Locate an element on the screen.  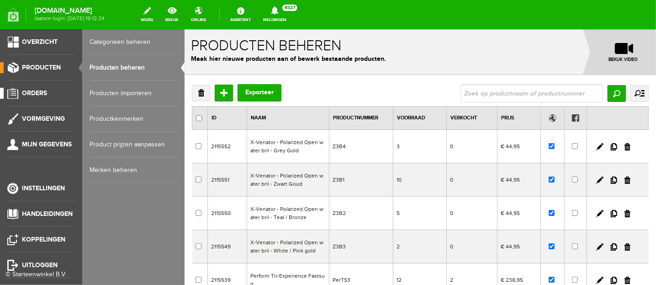
span: Producten is located at coordinates (41, 67).